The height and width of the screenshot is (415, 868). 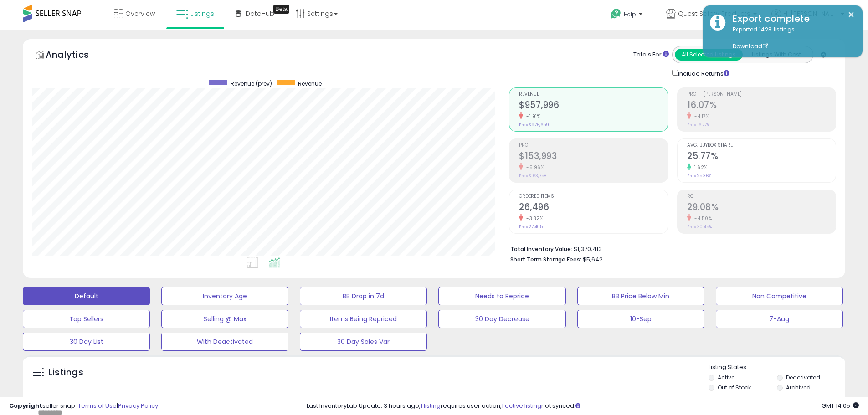 What do you see at coordinates (777, 367) in the screenshot?
I see `p: Listing States:` at bounding box center [777, 367].